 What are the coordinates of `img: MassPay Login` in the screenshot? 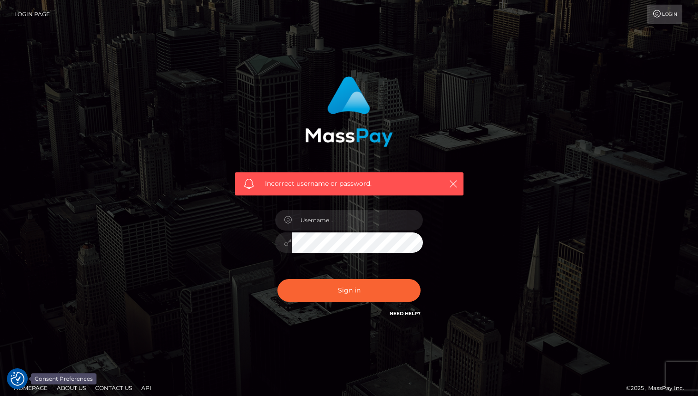 It's located at (349, 111).